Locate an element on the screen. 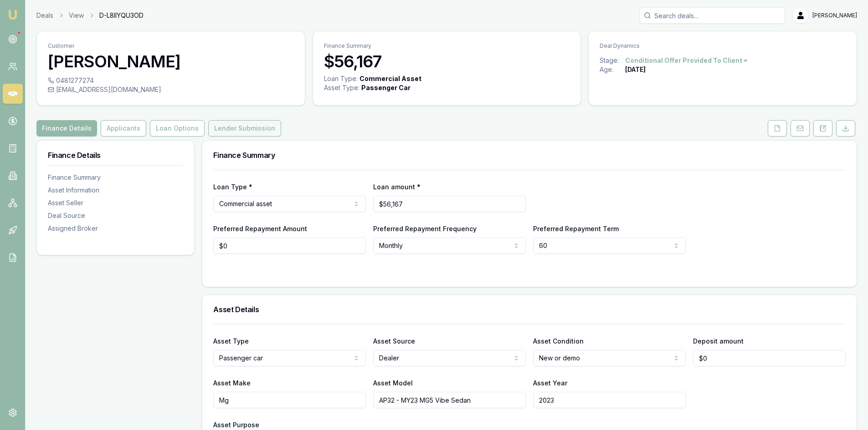  div: Asset Seller is located at coordinates (115, 203).